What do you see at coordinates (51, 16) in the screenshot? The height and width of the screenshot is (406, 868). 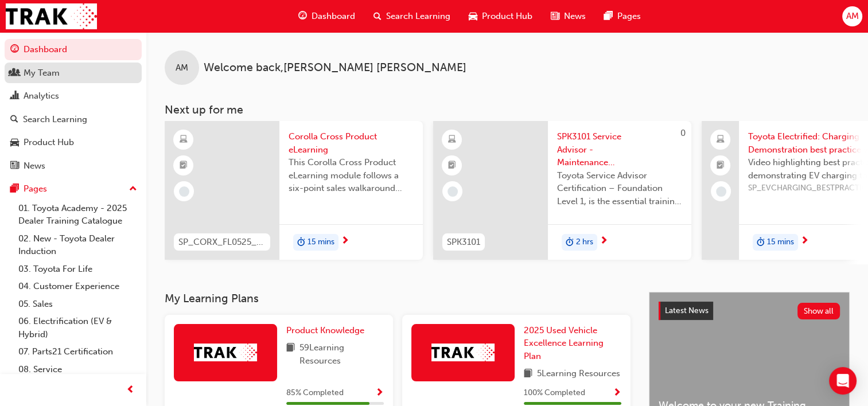 I see `a: Trak` at bounding box center [51, 16].